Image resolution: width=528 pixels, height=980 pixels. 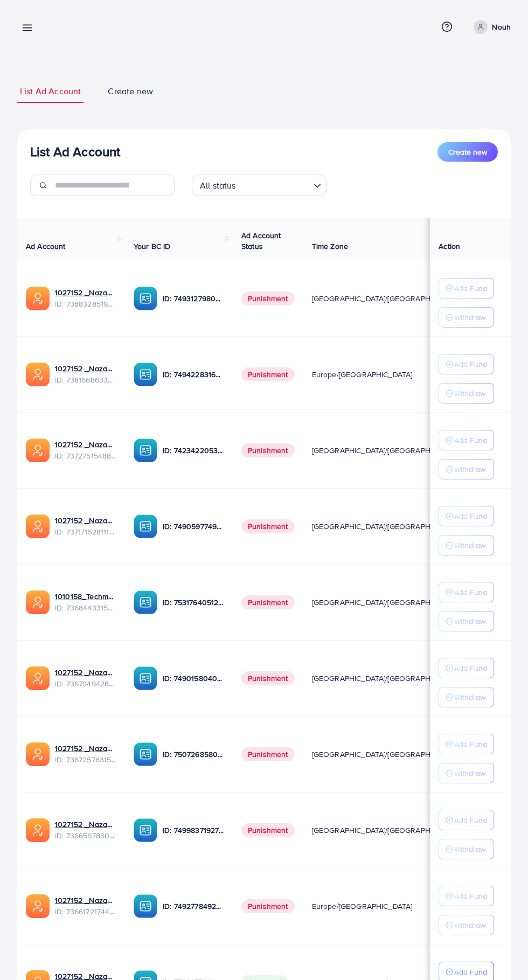 What do you see at coordinates (85, 369) in the screenshot?
I see `a: 1027152 _Nazaagency_023` at bounding box center [85, 369].